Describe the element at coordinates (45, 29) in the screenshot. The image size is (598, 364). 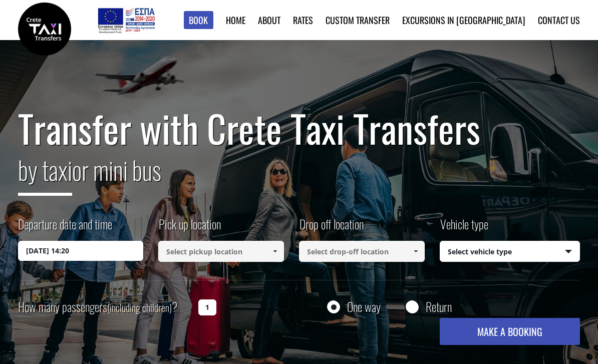
I see `img: Crete Taxi Transfers | Safe Taxi Transfer Services from to Heraklion Airport, Chania Airport, Ret...` at that location.